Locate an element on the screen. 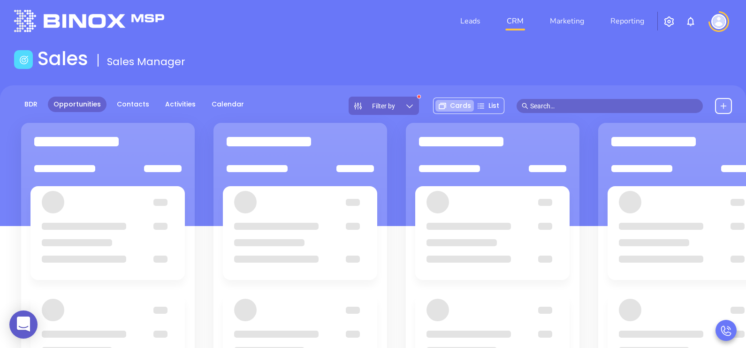 The image size is (746, 348). a: BDR is located at coordinates (31, 104).